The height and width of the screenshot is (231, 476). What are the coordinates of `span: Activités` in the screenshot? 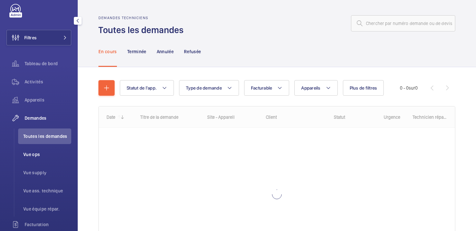 It's located at (48, 82).